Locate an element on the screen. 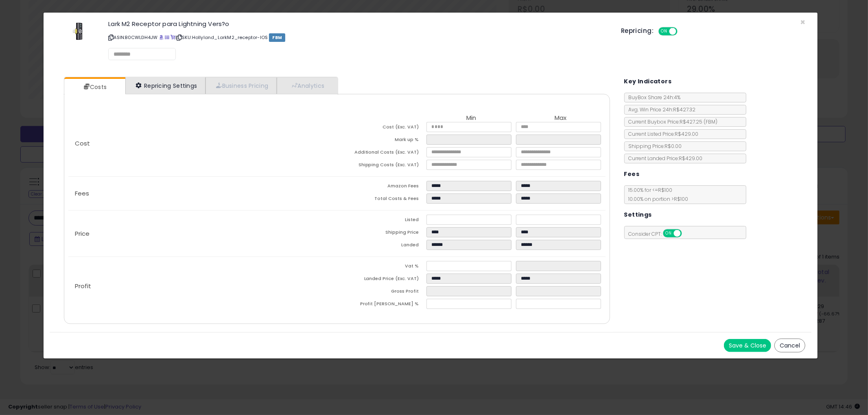 Image resolution: width=868 pixels, height=415 pixels. a: Your listing only is located at coordinates (172, 37).